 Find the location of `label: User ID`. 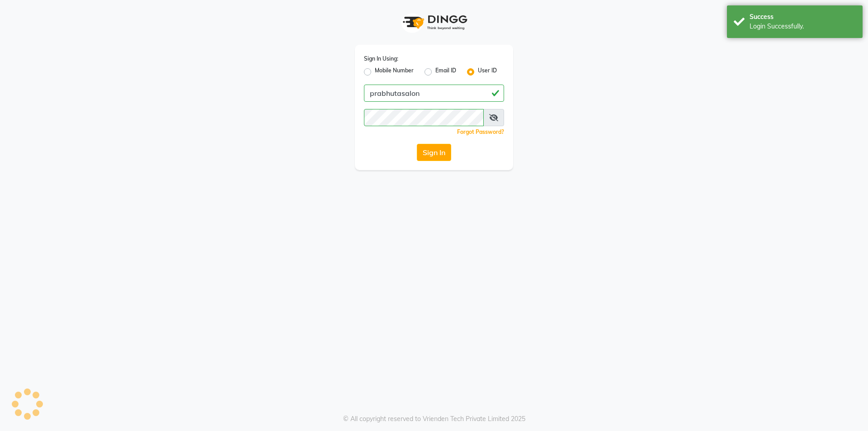

label: User ID is located at coordinates (487, 72).